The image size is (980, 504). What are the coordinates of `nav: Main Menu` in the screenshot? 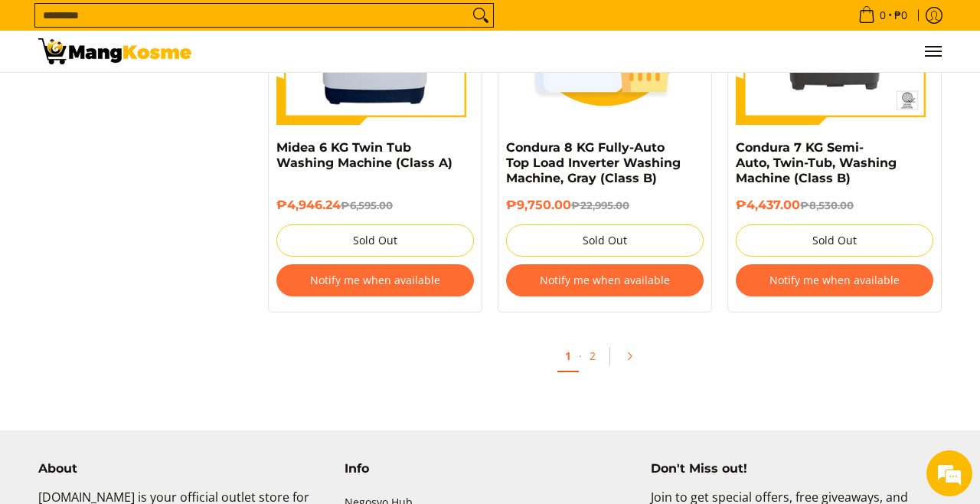 It's located at (574, 51).